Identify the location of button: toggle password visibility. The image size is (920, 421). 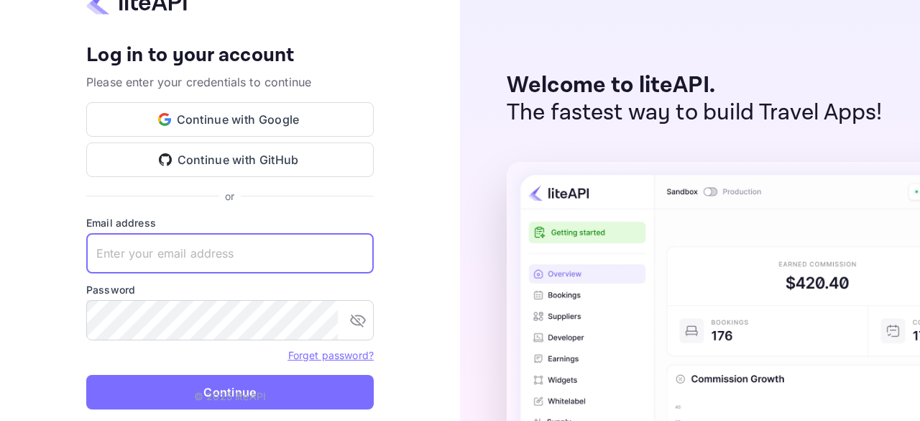
(358, 320).